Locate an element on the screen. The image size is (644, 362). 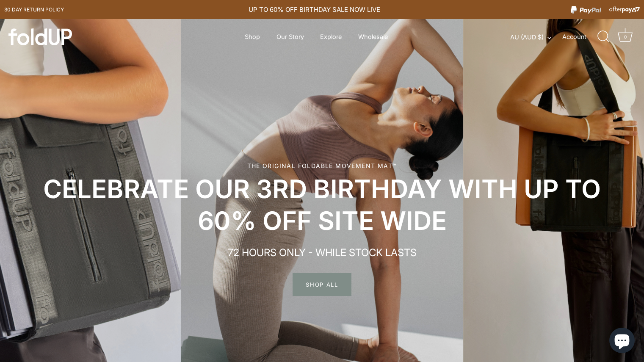
a: Explore is located at coordinates (331, 37).